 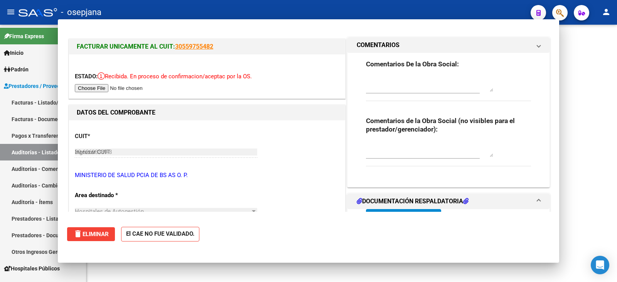 I want to click on span: Eliminar, so click(x=91, y=234).